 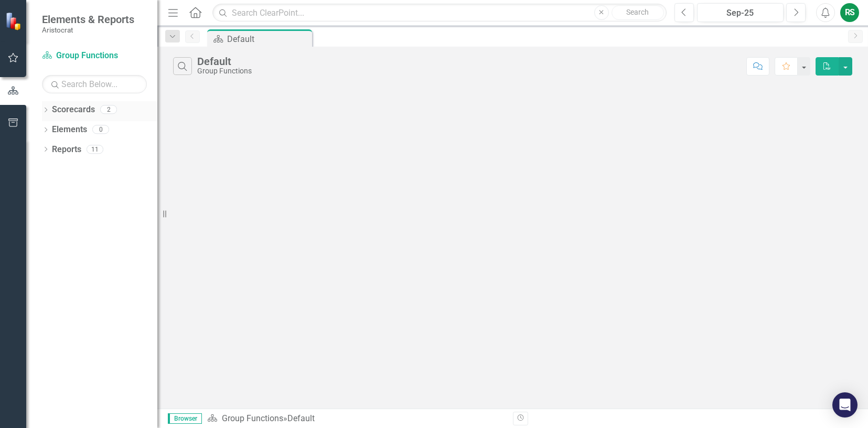 What do you see at coordinates (224, 71) in the screenshot?
I see `div: Group Functions` at bounding box center [224, 71].